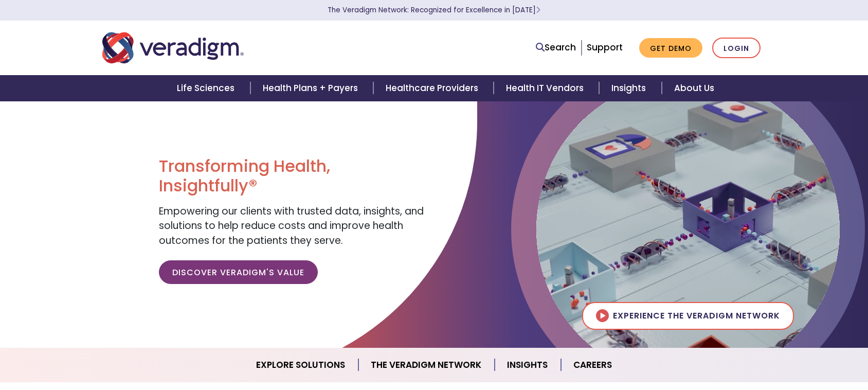  Describe the element at coordinates (291, 226) in the screenshot. I see `span: Empowering our clients with trusted data, insights, and solutions to help reduce costs and improv...` at that location.